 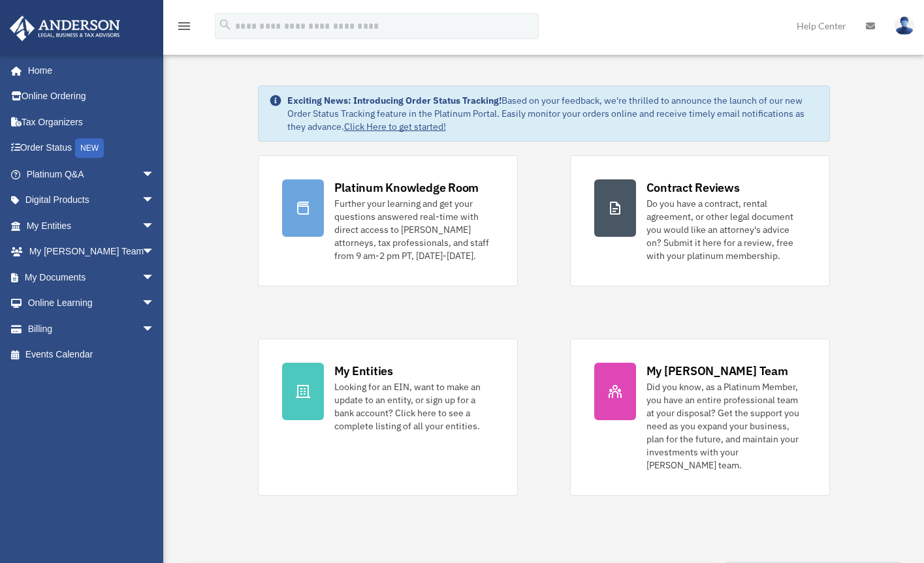 What do you see at coordinates (395, 126) in the screenshot?
I see `a: Click Here to get started!` at bounding box center [395, 126].